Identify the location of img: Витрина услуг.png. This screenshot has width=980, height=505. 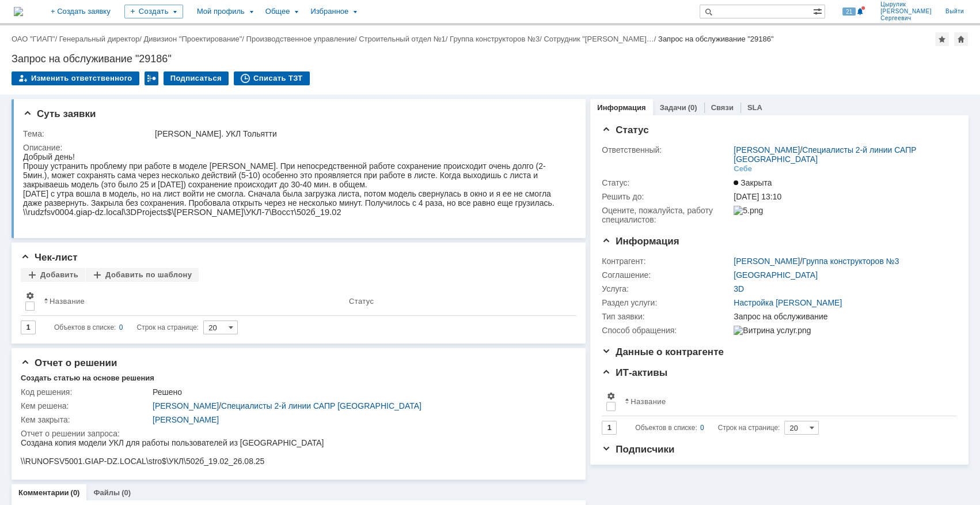
(772, 331).